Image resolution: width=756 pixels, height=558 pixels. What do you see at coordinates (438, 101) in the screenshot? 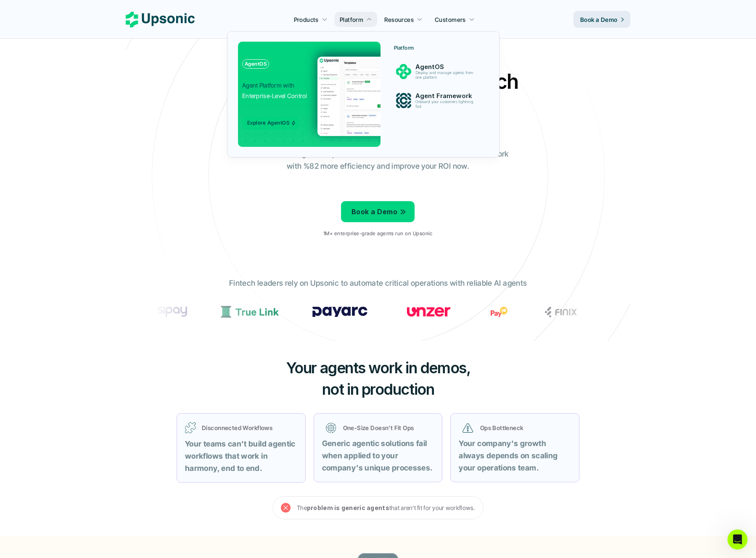
I see `a: Agent FrameworkOnboard your customers lightning fast` at bounding box center [438, 101].